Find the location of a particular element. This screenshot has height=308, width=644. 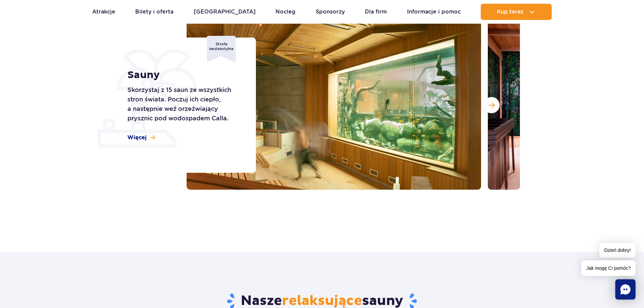

span: Kup teraz is located at coordinates (510, 12).